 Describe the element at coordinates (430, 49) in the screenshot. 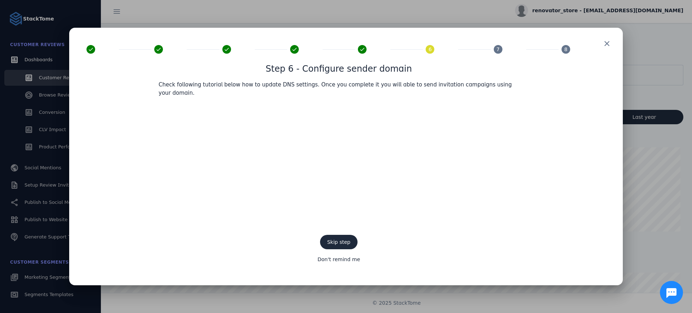

I see `span: 6` at that location.